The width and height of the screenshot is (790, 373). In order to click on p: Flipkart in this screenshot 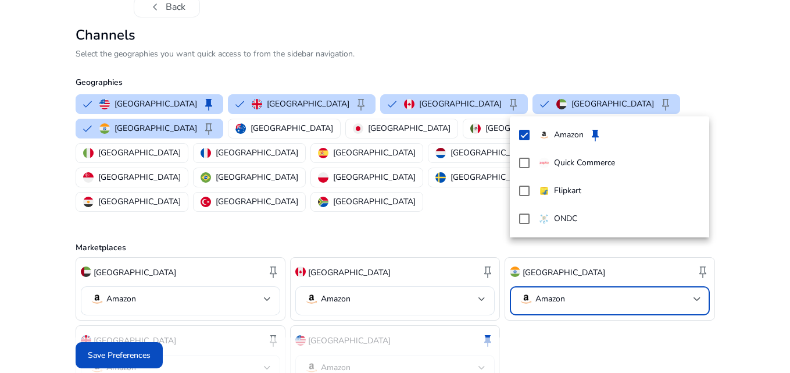, I will do `click(567, 191)`.